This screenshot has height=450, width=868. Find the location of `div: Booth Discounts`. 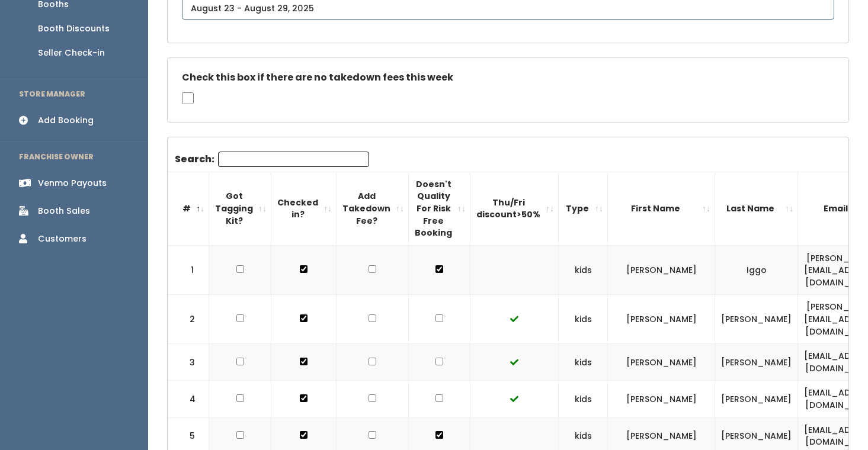

div: Booth Discounts is located at coordinates (74, 29).